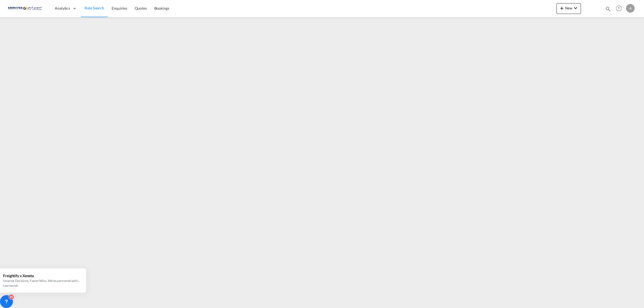 The height and width of the screenshot is (308, 644). What do you see at coordinates (568, 9) in the screenshot?
I see `button: icon-plus 400-fgNewicon-chevron-down` at bounding box center [568, 9].